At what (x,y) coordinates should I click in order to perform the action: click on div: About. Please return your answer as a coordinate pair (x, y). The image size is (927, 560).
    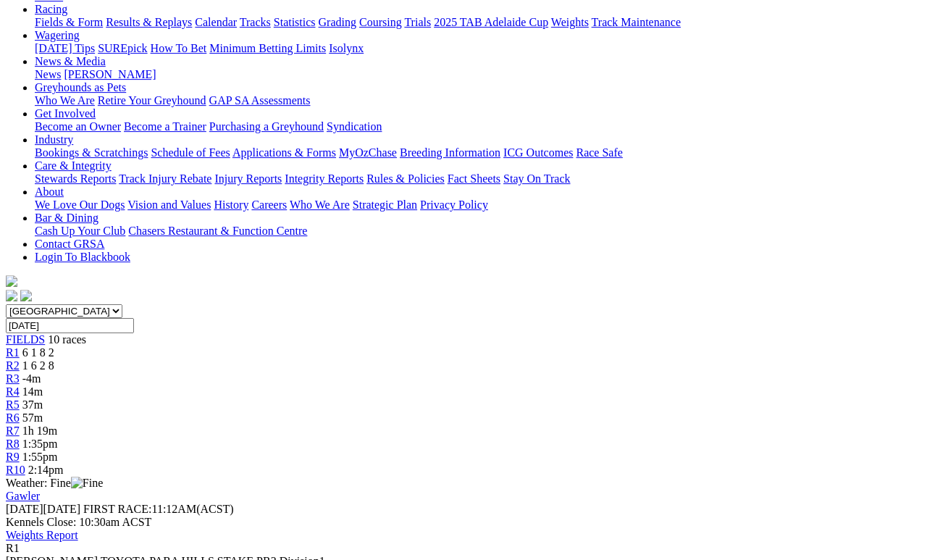
    Looking at the image, I should click on (478, 205).